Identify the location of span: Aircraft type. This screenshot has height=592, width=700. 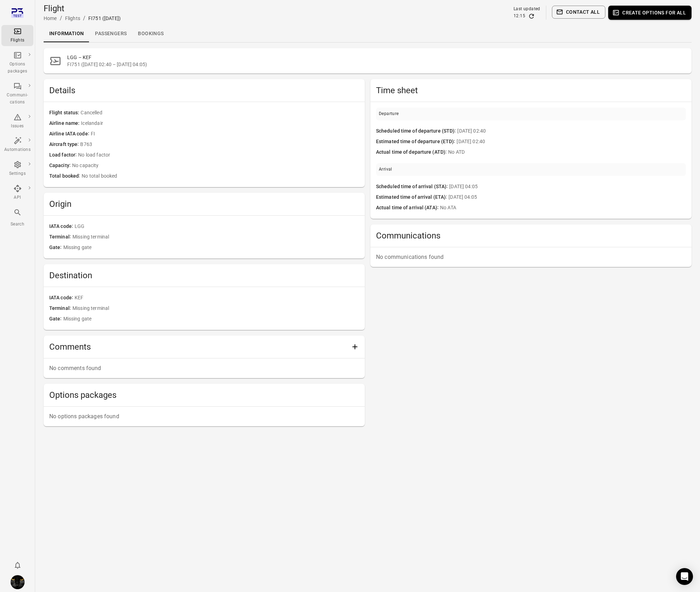
(65, 144).